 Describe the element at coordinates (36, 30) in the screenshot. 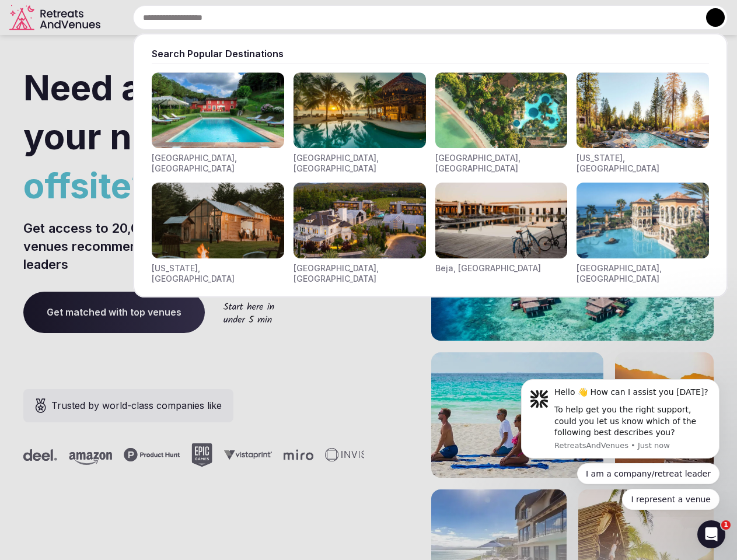

I see `img: Profile image for RetreatsAndVenues` at that location.